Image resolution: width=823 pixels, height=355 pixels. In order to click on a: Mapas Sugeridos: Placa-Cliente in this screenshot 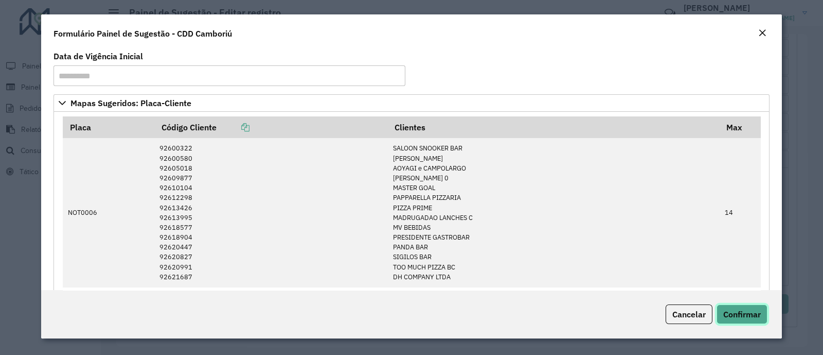, I will do `click(412, 103)`.